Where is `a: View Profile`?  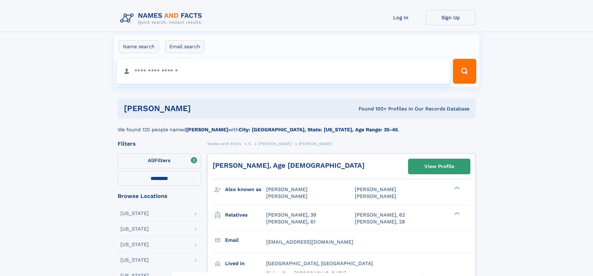 a: View Profile is located at coordinates (439, 167).